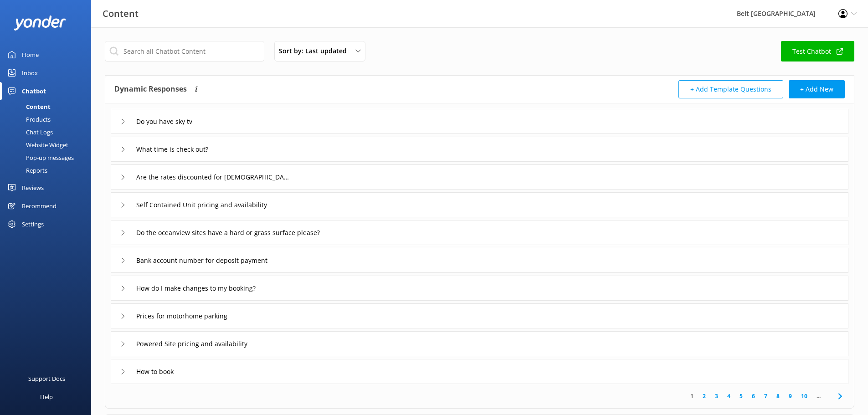  Describe the element at coordinates (30, 55) in the screenshot. I see `div: Home` at that location.